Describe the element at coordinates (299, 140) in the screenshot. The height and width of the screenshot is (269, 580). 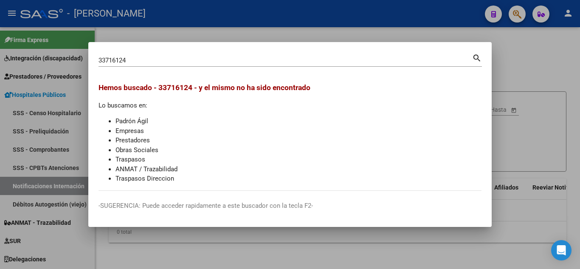
I see `li: Prestadores` at that location.